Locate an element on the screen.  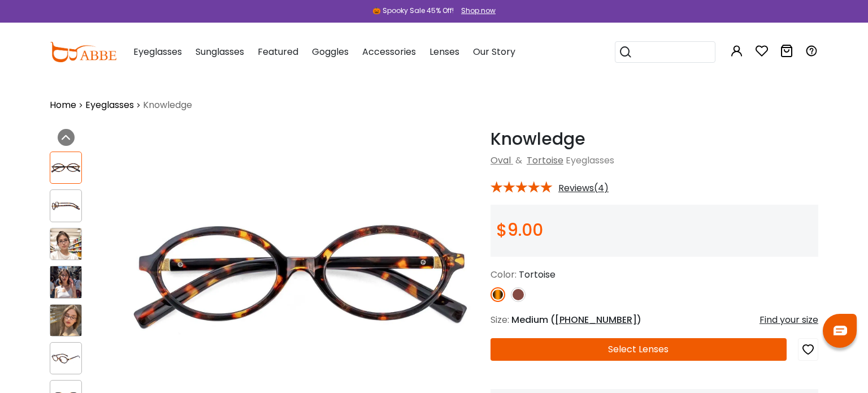
span: Accessories is located at coordinates (389, 51).